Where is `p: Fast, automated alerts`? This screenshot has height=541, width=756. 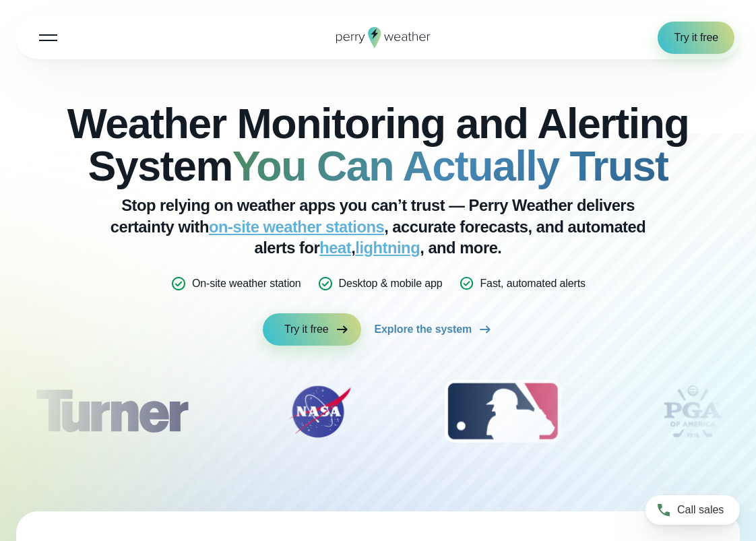
p: Fast, automated alerts is located at coordinates (532, 284).